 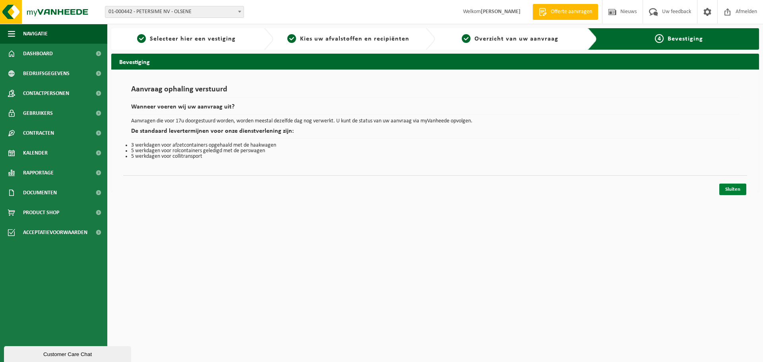 I want to click on a: Offerte aanvragen, so click(x=565, y=12).